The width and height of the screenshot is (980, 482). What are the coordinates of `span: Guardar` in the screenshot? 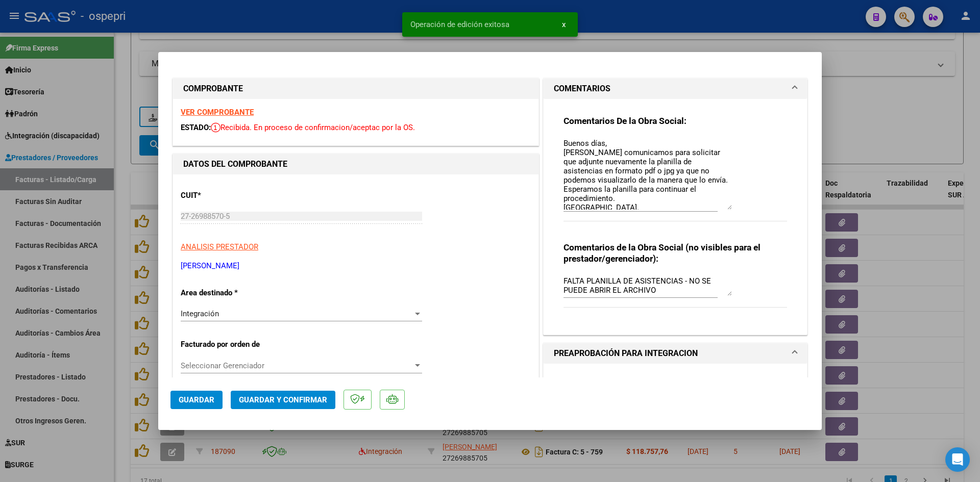 It's located at (196, 400).